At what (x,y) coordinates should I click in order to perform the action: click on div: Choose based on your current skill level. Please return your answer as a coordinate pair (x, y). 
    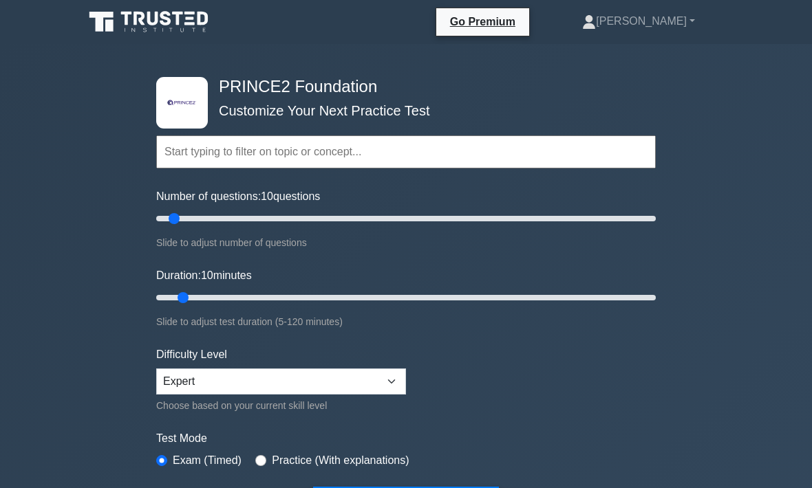
    Looking at the image, I should click on (281, 406).